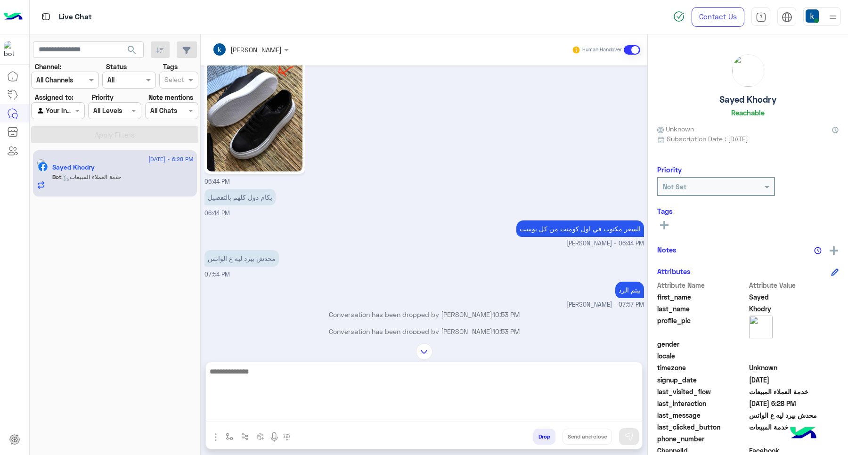 The width and height of the screenshot is (848, 455). What do you see at coordinates (13, 17) in the screenshot?
I see `img: Logo` at bounding box center [13, 17].